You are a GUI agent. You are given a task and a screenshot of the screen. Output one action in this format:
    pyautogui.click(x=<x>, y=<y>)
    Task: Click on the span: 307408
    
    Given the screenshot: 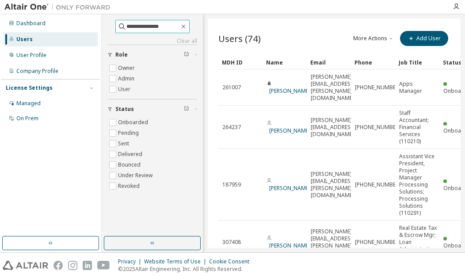 What is the action you would take?
    pyautogui.click(x=232, y=242)
    